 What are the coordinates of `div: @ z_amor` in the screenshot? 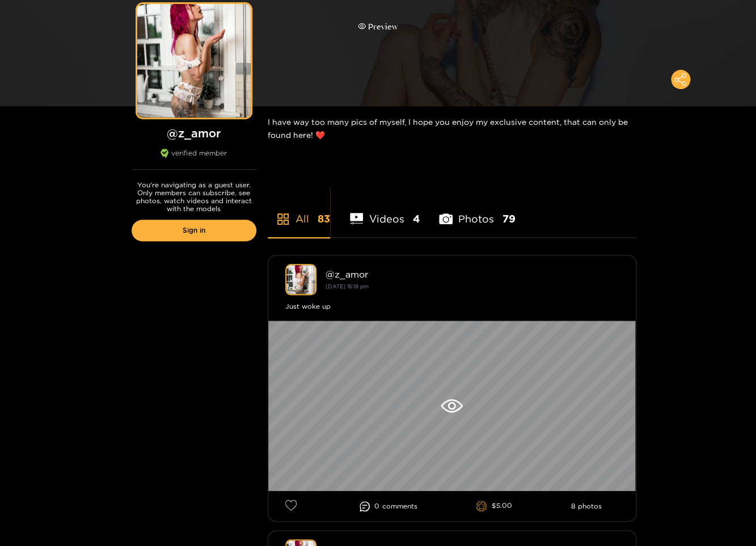 It's located at (472, 274).